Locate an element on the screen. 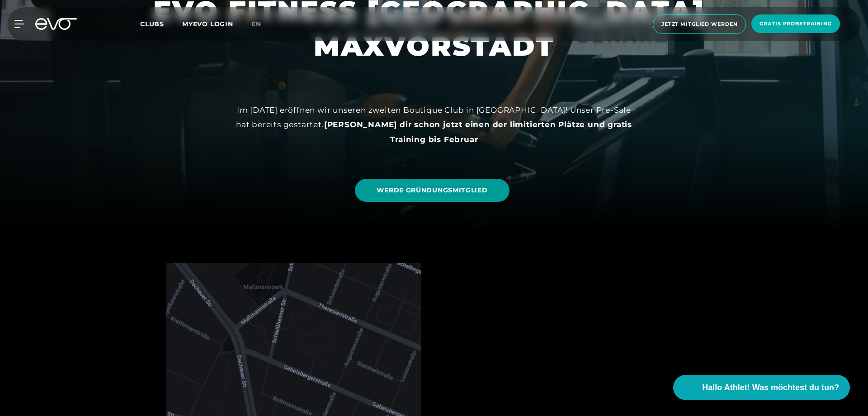 Image resolution: width=868 pixels, height=416 pixels. a: WERDE GRÜNDUNGSMITGLIED is located at coordinates (432, 190).